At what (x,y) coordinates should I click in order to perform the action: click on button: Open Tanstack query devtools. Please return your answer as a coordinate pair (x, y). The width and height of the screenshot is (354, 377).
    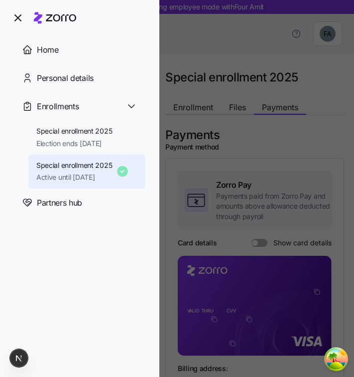
    Looking at the image, I should click on (336, 360).